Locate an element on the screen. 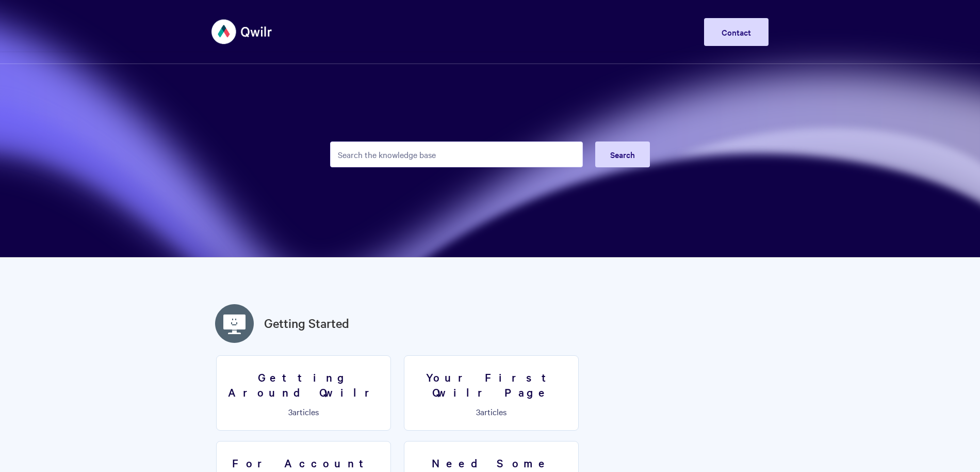 This screenshot has height=472, width=980. span: Search is located at coordinates (623, 155).